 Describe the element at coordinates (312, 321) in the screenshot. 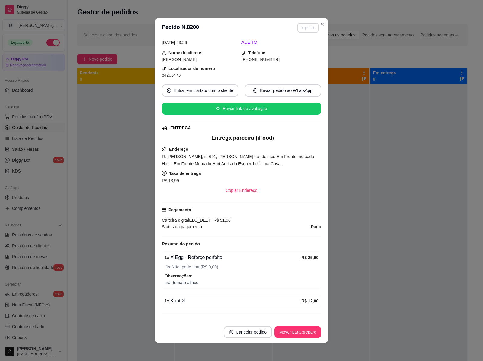

I see `span: R$ 37,00` at that location.